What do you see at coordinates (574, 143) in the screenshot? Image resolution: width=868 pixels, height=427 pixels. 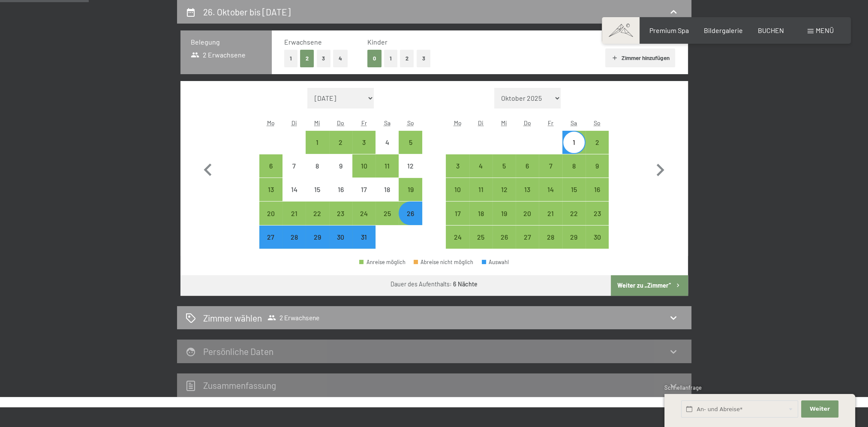 I see `div: Sat Nov 01 2025` at bounding box center [574, 143].